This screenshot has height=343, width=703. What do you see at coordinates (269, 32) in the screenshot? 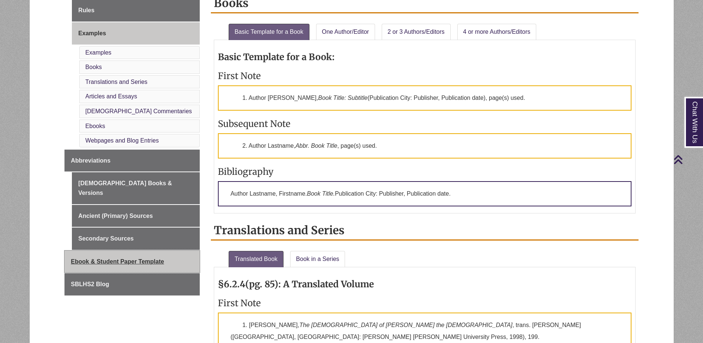
I see `a: Basic Template for a Book` at bounding box center [269, 32].